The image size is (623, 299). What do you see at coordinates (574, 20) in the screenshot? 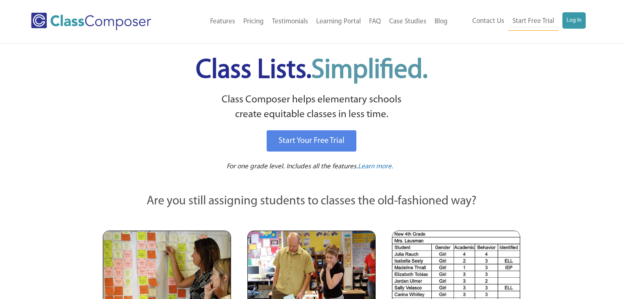
I see `a: Log In` at bounding box center [574, 20].